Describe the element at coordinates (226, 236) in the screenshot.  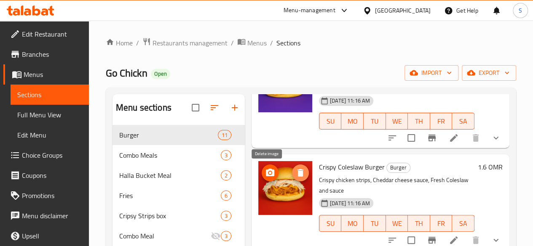
I see `span: 3` at that location.